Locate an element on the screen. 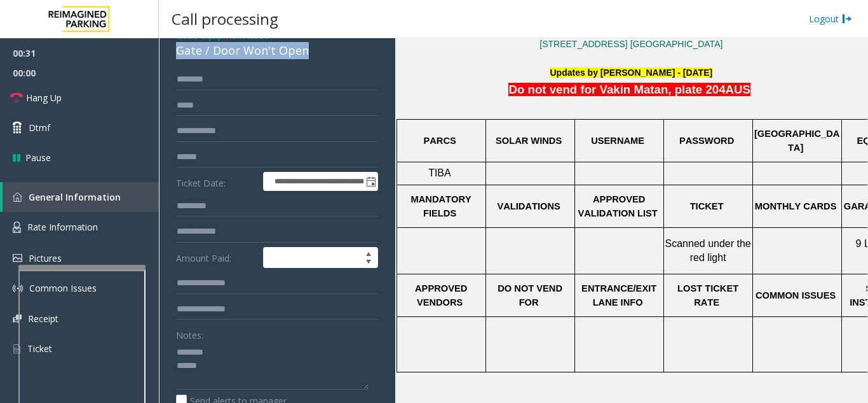 This screenshot has width=868, height=403. span: TIBA is located at coordinates (439, 172).